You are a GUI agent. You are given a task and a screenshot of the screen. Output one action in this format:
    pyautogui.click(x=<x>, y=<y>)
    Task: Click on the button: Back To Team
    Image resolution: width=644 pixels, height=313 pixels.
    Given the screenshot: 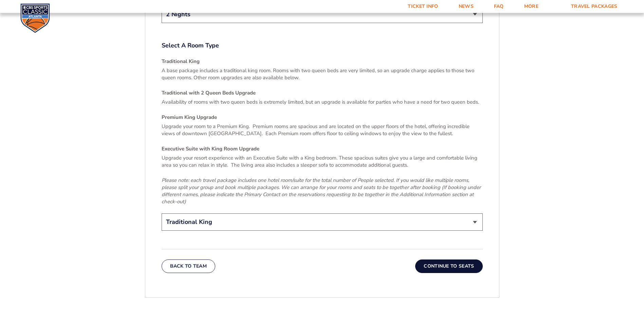 What is the action you would take?
    pyautogui.click(x=188, y=266)
    